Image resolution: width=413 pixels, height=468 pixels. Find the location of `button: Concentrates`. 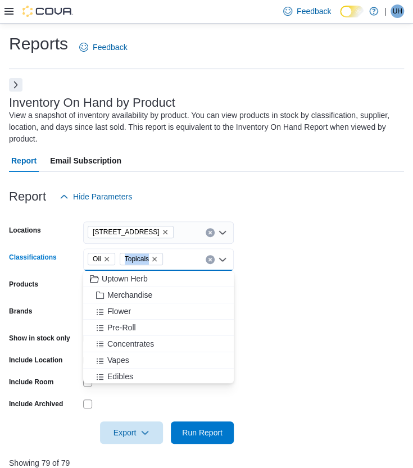

button: Concentrates is located at coordinates (158, 344).